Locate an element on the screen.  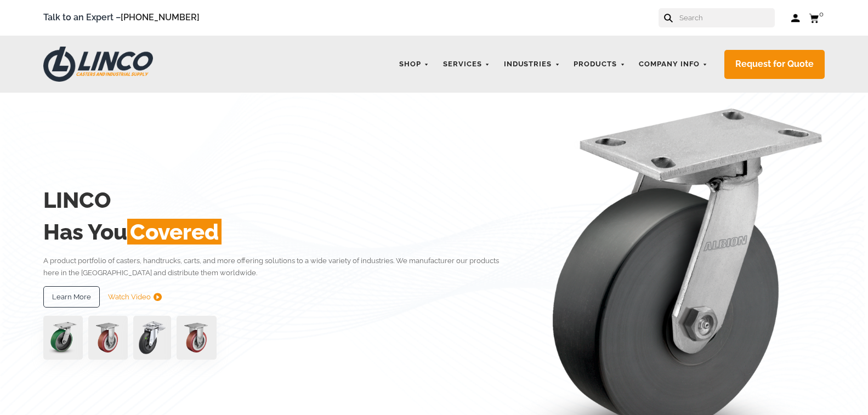
a: Company Info is located at coordinates (674, 64).